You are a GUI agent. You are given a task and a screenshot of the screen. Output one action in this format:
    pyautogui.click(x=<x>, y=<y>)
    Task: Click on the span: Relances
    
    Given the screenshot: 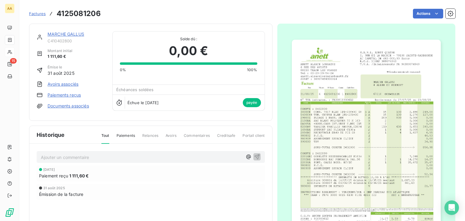 What is the action you would take?
    pyautogui.click(x=150, y=138)
    